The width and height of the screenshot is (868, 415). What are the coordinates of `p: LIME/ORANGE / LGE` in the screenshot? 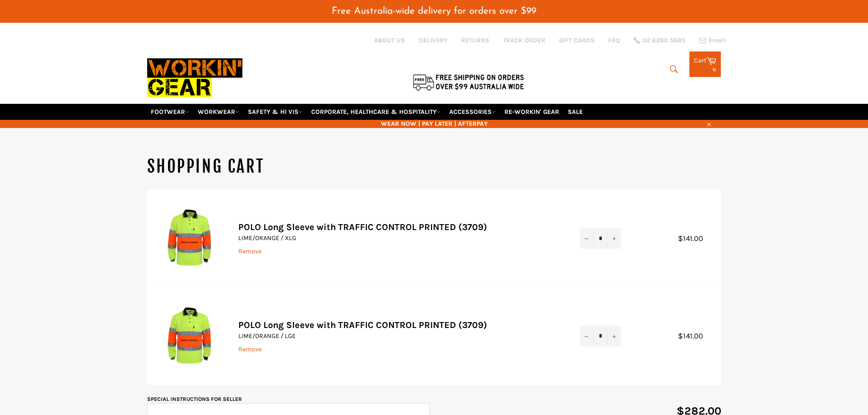 It's located at (400, 335).